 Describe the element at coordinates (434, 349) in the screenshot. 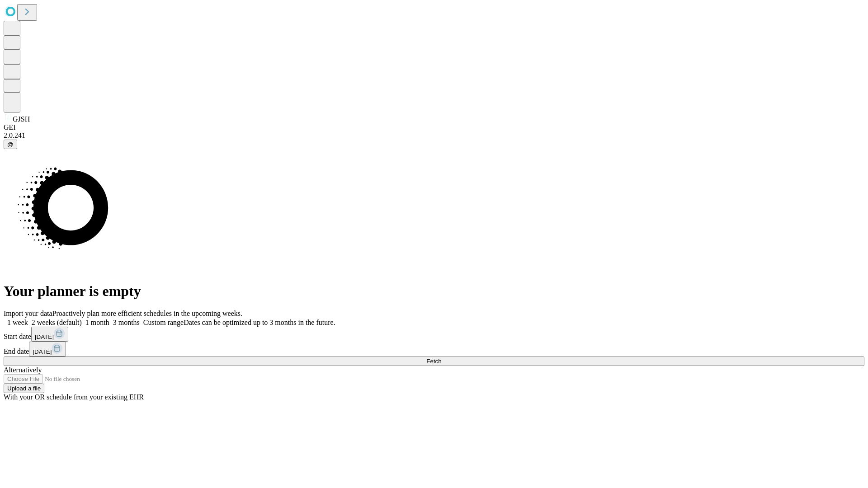

I see `div: End date` at that location.